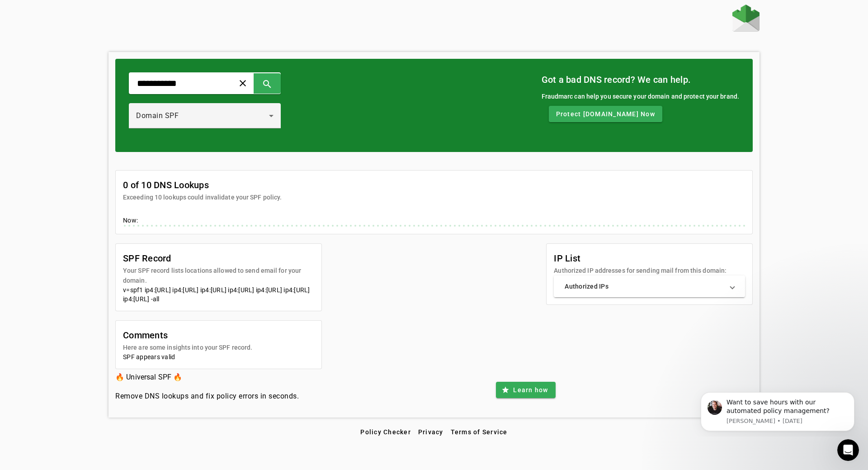  What do you see at coordinates (385, 432) in the screenshot?
I see `button: Policy Checker` at bounding box center [385, 432].